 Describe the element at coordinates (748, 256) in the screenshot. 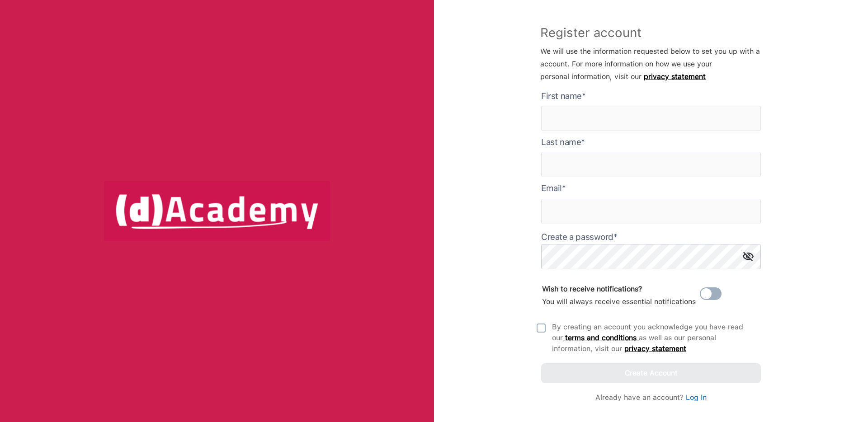

I see `img: icon` at that location.